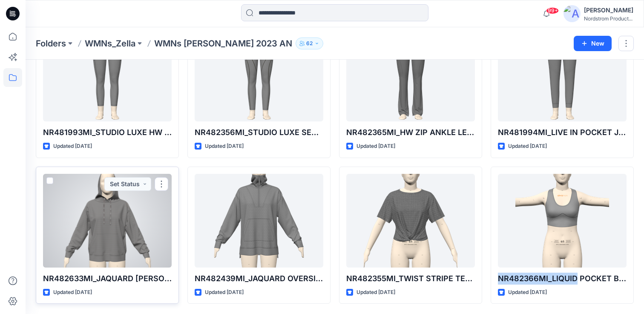 This screenshot has height=314, width=644. Describe the element at coordinates (107, 75) in the screenshot. I see `a: NR481993MI_STUDIO LUXE HW PKT 7/8 LEGGING_F1` at that location.